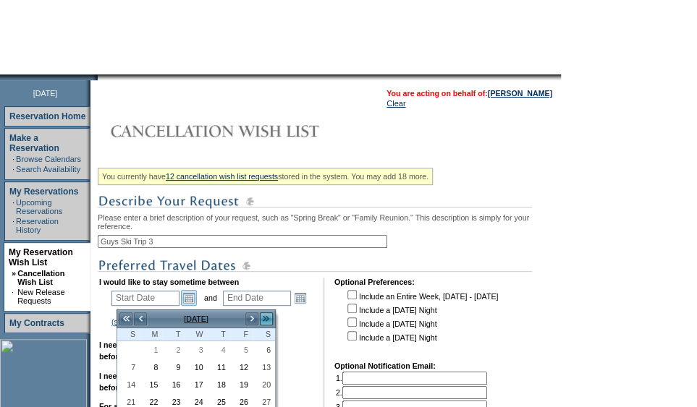 Image resolution: width=697 pixels, height=407 pixels. What do you see at coordinates (136, 345) in the screenshot?
I see `b: I need a minimum of` at bounding box center [136, 345].